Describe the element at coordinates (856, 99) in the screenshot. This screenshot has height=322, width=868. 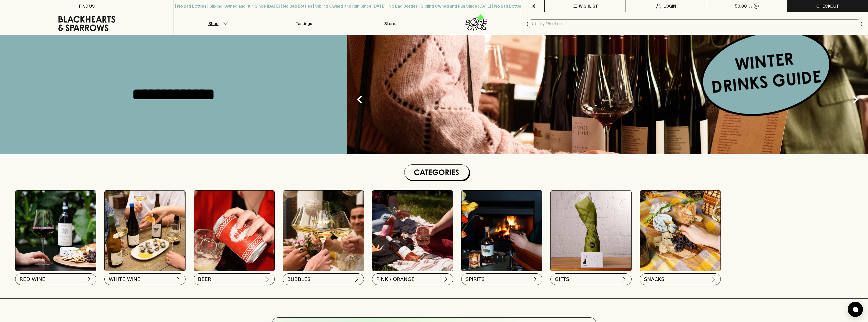
I see `button: Next` at that location.